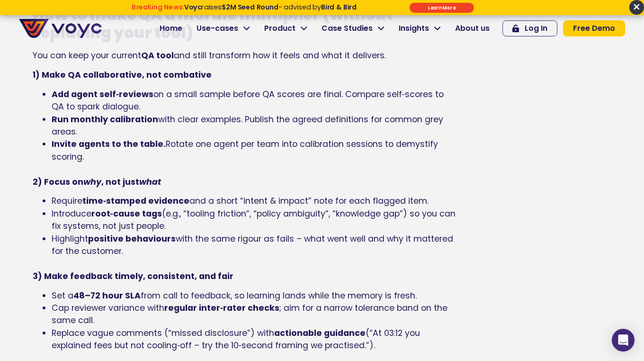  I want to click on b: root‑cause tags, so click(126, 214).